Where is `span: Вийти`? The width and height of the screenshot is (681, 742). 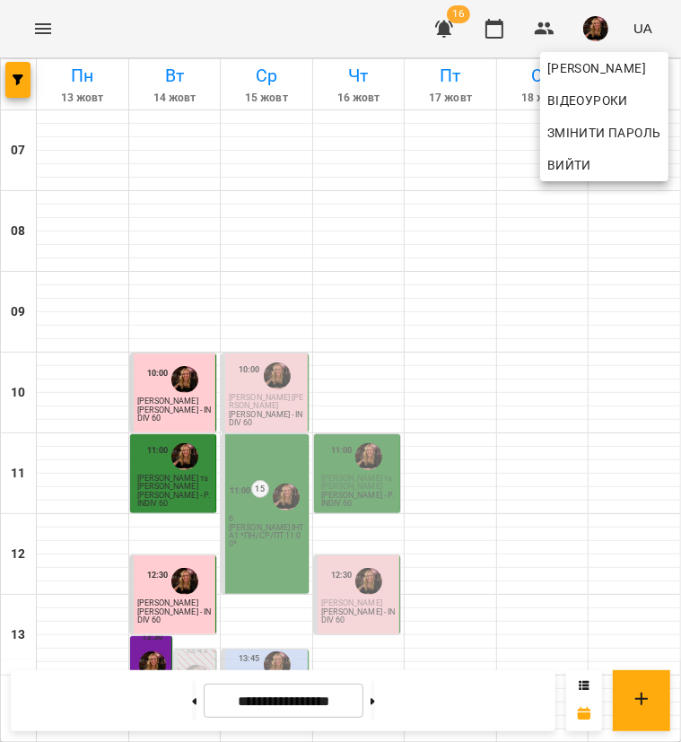
span: Вийти is located at coordinates (569, 165).